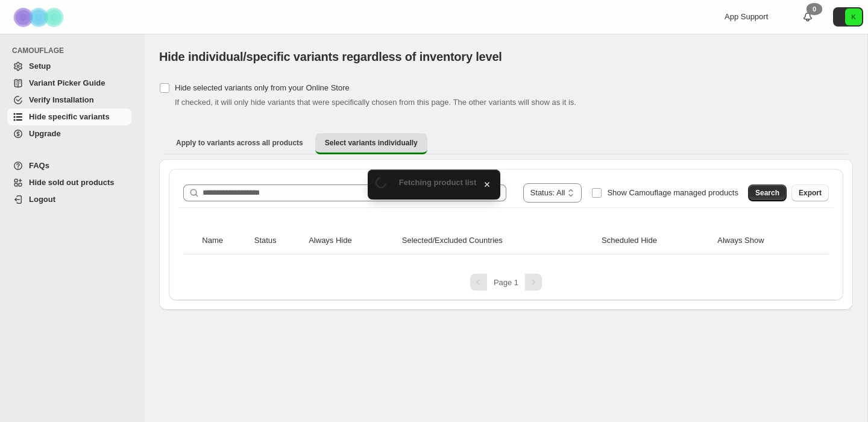 This screenshot has width=868, height=422. I want to click on a: Variant Picker Guide, so click(70, 83).